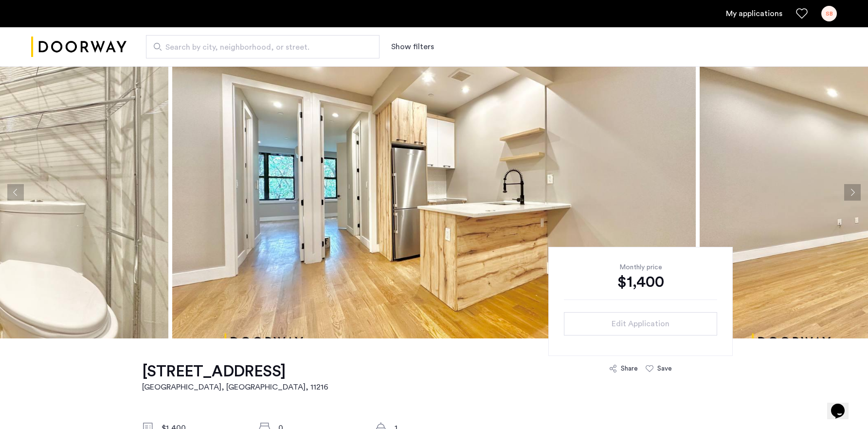 The image size is (868, 429). Describe the element at coordinates (434, 192) in the screenshot. I see `img: apartment` at that location.